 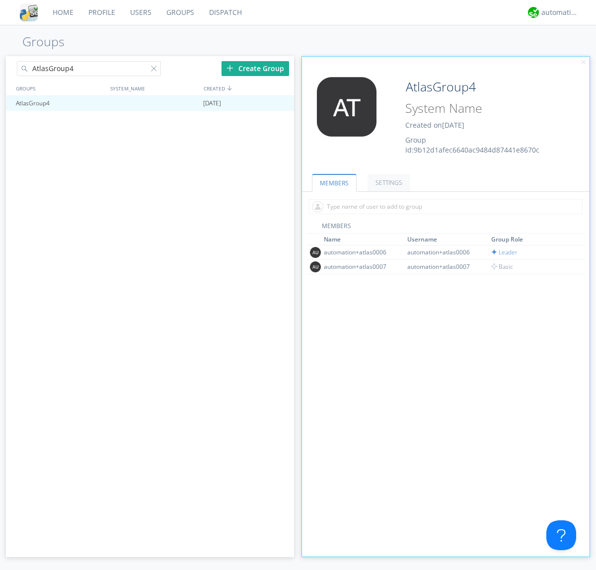 What do you see at coordinates (59, 88) in the screenshot?
I see `div: GROUPS` at bounding box center [59, 88].